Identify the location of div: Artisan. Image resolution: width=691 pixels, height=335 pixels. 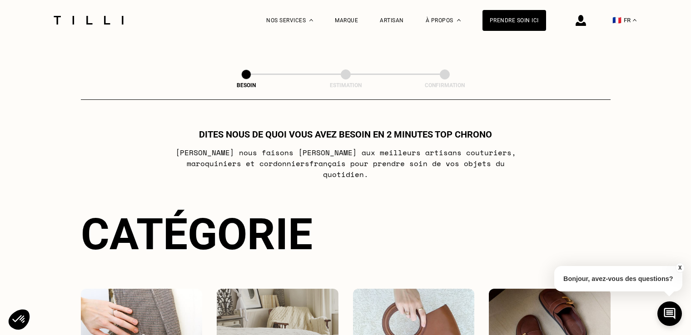
(391, 20).